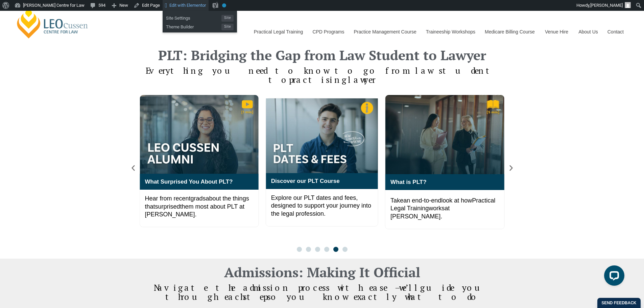 The width and height of the screenshot is (644, 308). What do you see at coordinates (361, 80) in the screenshot?
I see `span: lawyer` at bounding box center [361, 80].